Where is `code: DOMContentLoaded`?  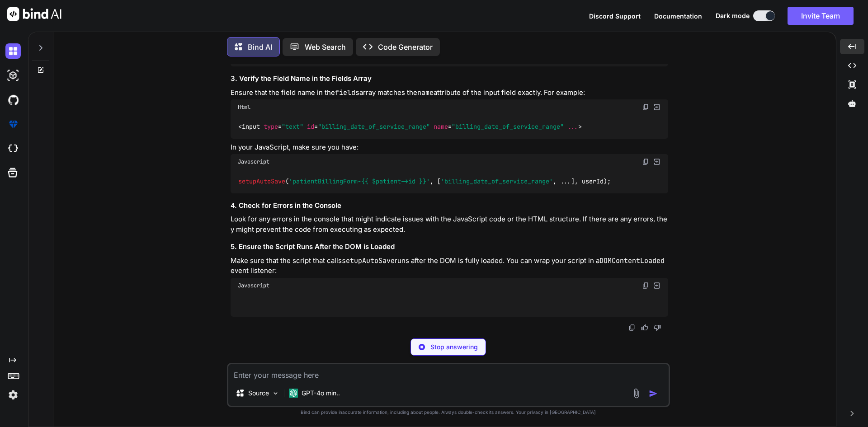
code: DOMContentLoaded is located at coordinates (632, 261).